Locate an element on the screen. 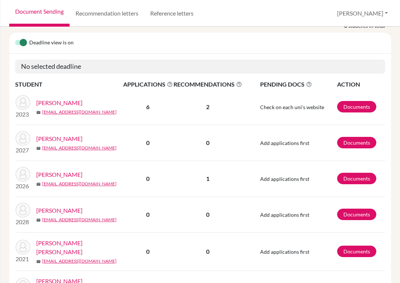  span: RECOMMENDATIONS is located at coordinates (208, 84).